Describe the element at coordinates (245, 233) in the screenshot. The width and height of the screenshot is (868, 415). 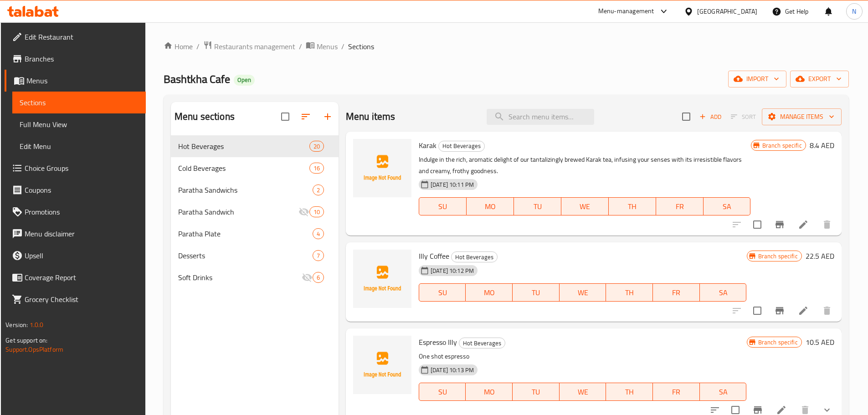
I see `div: Paratha Plate` at that location.